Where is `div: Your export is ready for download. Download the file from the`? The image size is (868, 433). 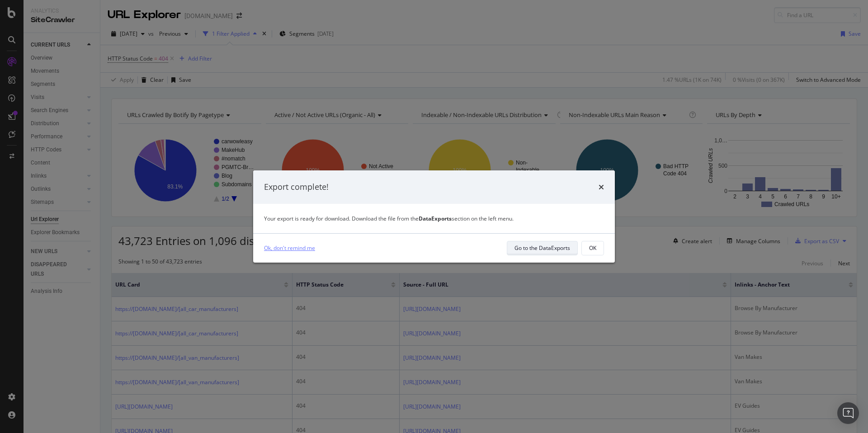 div: Your export is ready for download. Download the file from the is located at coordinates (434, 218).